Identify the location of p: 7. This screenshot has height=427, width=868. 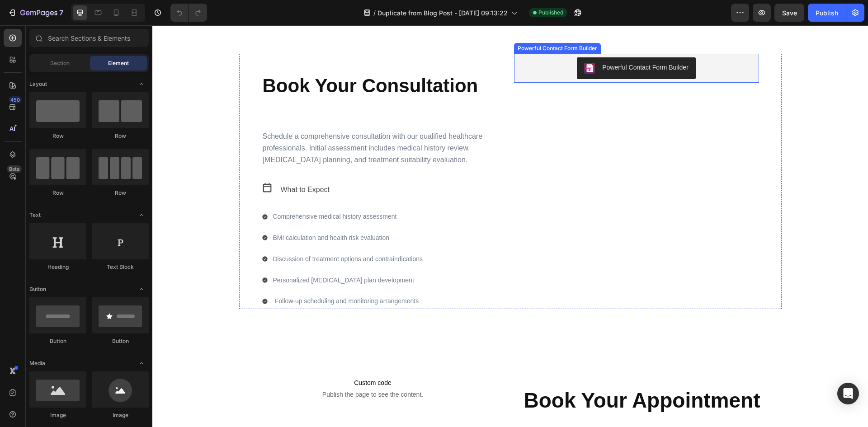
(61, 12).